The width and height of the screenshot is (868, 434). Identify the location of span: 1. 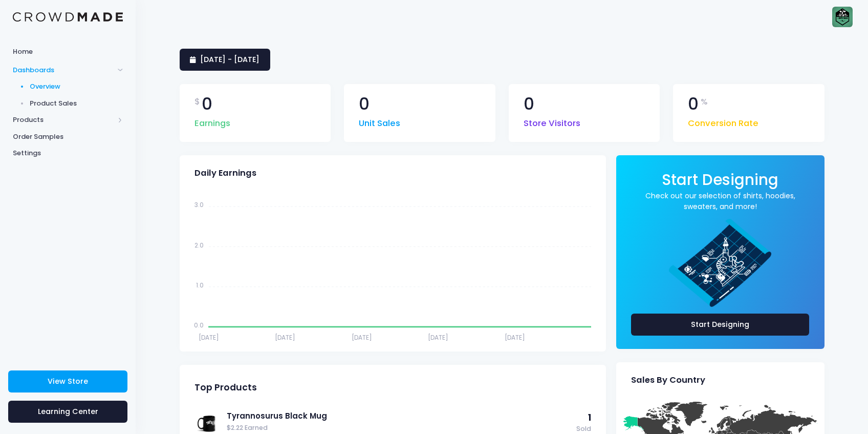
(590, 417).